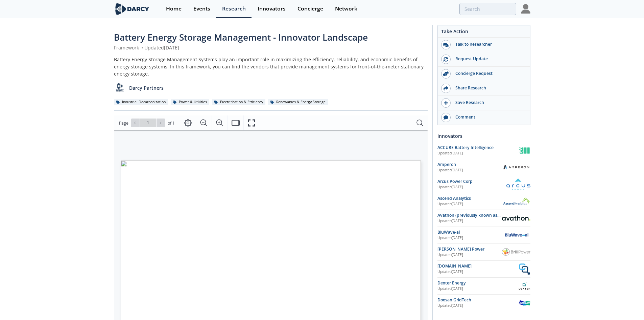 Image resolution: width=644 pixels, height=320 pixels. What do you see at coordinates (469, 232) in the screenshot?
I see `div: BluWave-ai` at bounding box center [469, 232].